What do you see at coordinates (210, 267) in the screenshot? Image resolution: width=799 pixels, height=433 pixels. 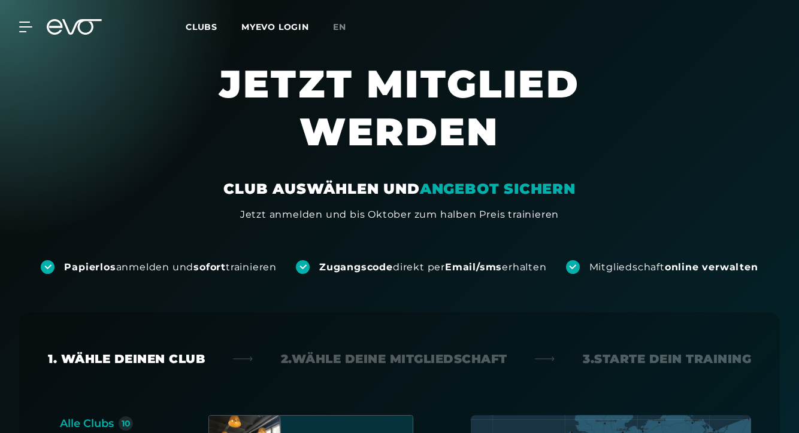 I see `strong: sofort` at bounding box center [210, 267].